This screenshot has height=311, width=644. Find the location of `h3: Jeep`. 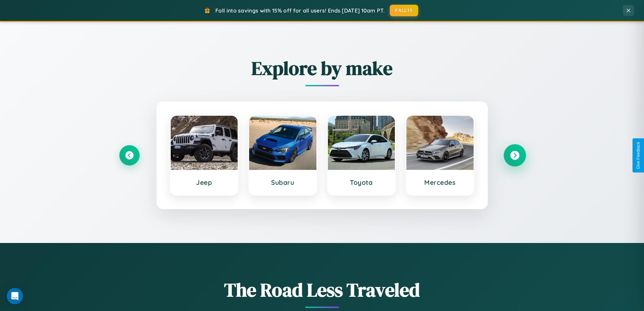

h3: Jeep is located at coordinates (204, 182).